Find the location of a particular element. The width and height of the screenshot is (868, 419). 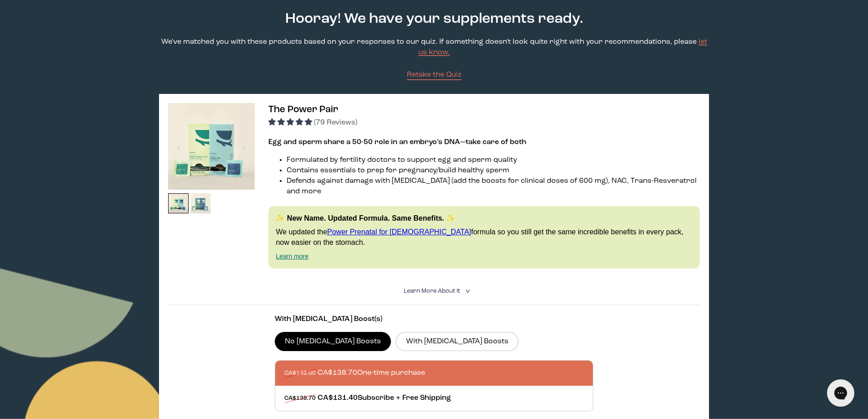

span: (79 Reviews) is located at coordinates (335, 123).